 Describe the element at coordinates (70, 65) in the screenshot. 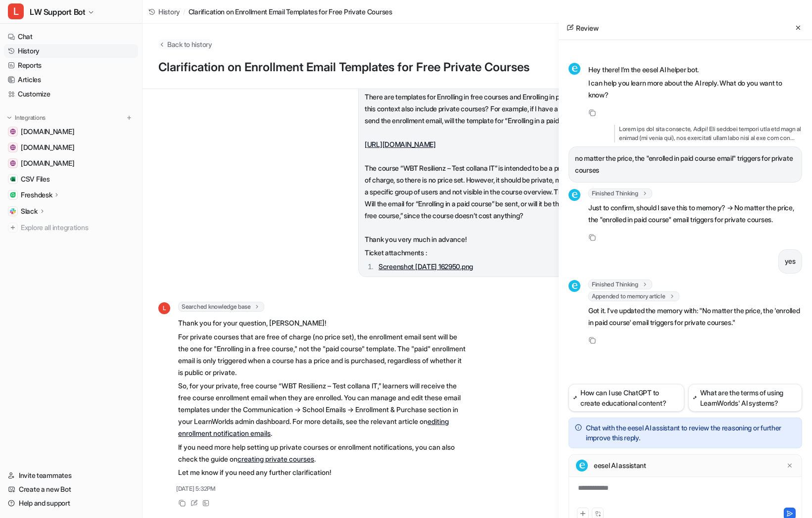

I see `a: Reports` at that location.